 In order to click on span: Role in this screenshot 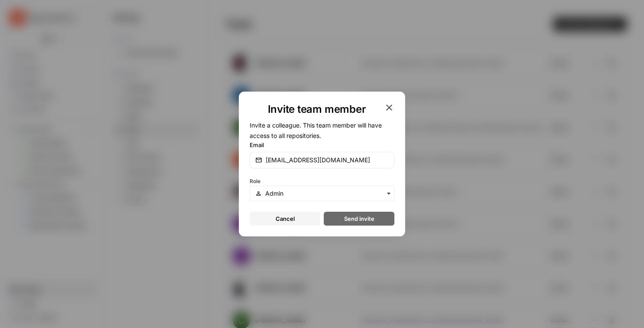, I will do `click(255, 181)`.